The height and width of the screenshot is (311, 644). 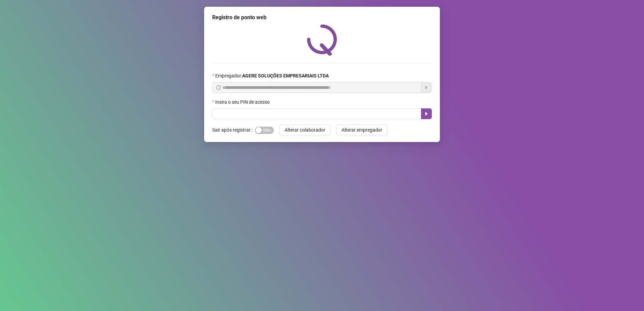 I want to click on button: Alterar empregador, so click(x=362, y=130).